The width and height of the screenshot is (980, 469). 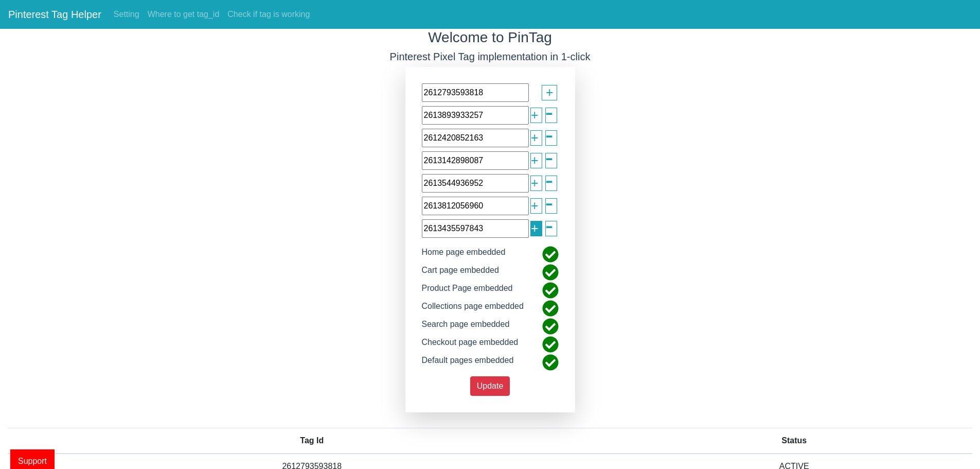 What do you see at coordinates (312, 441) in the screenshot?
I see `th: Tag Id` at bounding box center [312, 441].